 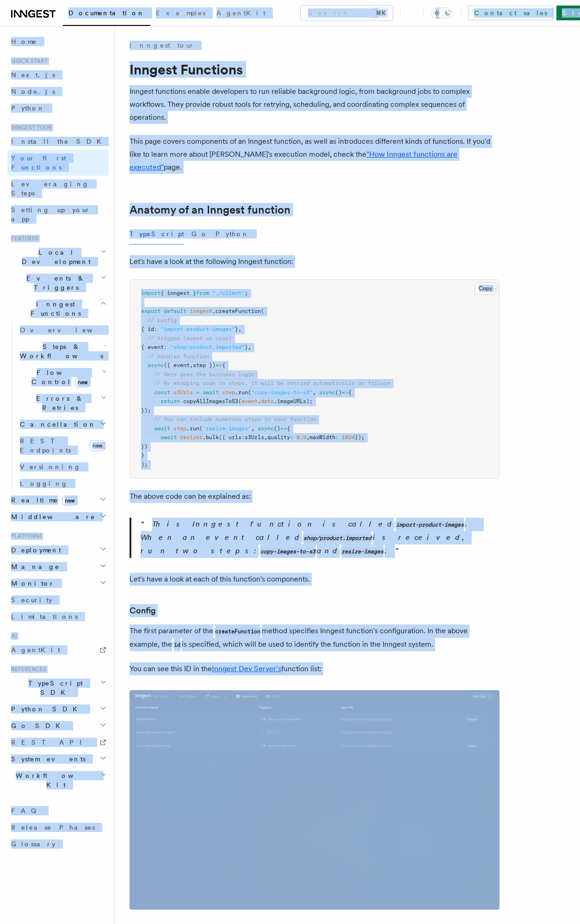 I want to click on a: Your first Functions, so click(x=58, y=163).